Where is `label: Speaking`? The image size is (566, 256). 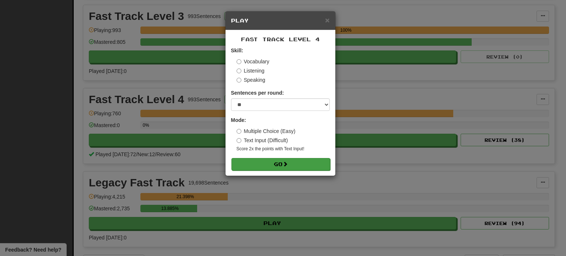
label: Speaking is located at coordinates (251, 80).